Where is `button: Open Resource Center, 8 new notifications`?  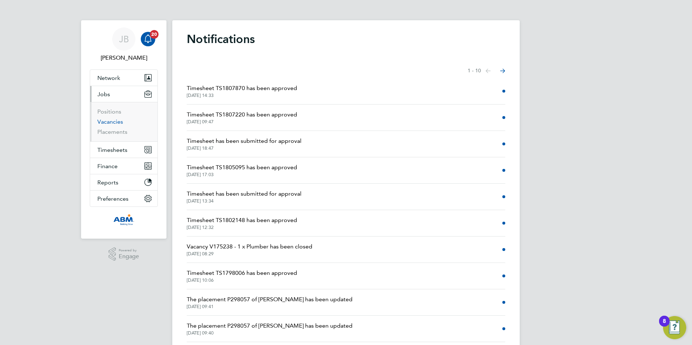
button: Open Resource Center, 8 new notifications is located at coordinates (674, 328).